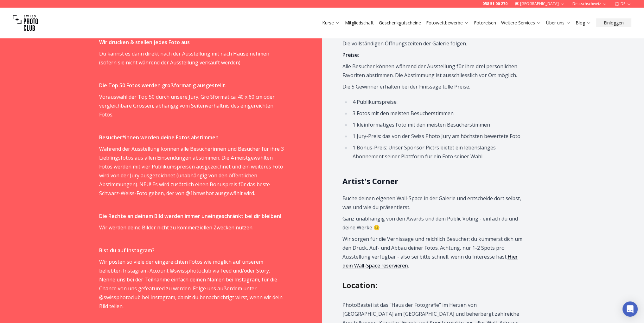 The image size is (644, 323). Describe the element at coordinates (485, 23) in the screenshot. I see `a: Fotoreisen` at that location.